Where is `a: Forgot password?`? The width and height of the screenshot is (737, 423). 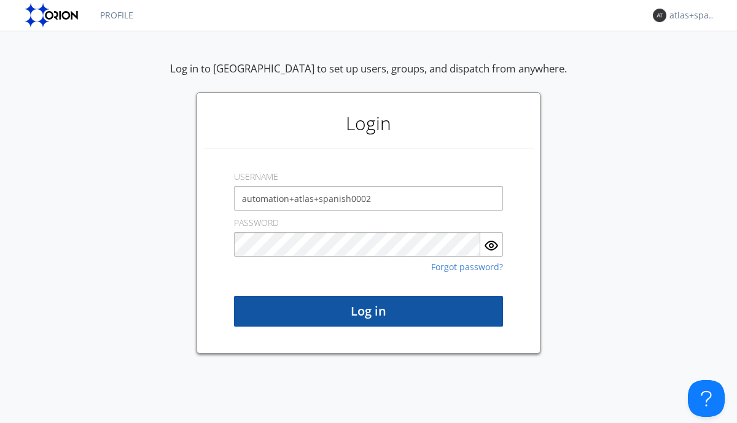
a: Forgot password? is located at coordinates (467, 267).